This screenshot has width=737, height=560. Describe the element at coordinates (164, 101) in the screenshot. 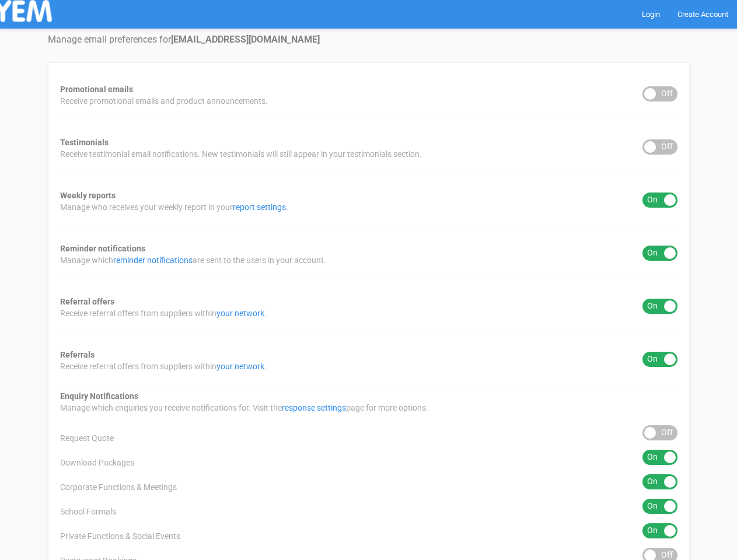

I see `span: Receive promotional emails and product announcements.` at that location.